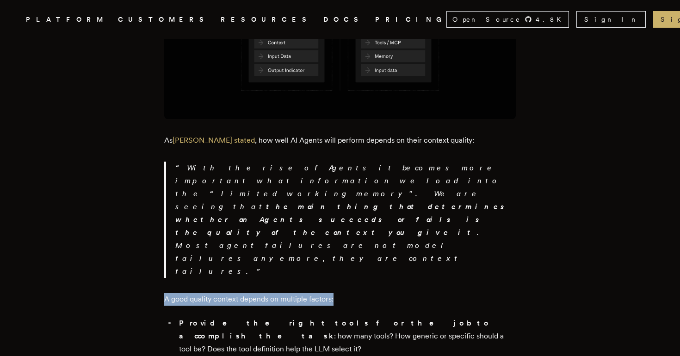  I want to click on span: Open Source, so click(486, 19).